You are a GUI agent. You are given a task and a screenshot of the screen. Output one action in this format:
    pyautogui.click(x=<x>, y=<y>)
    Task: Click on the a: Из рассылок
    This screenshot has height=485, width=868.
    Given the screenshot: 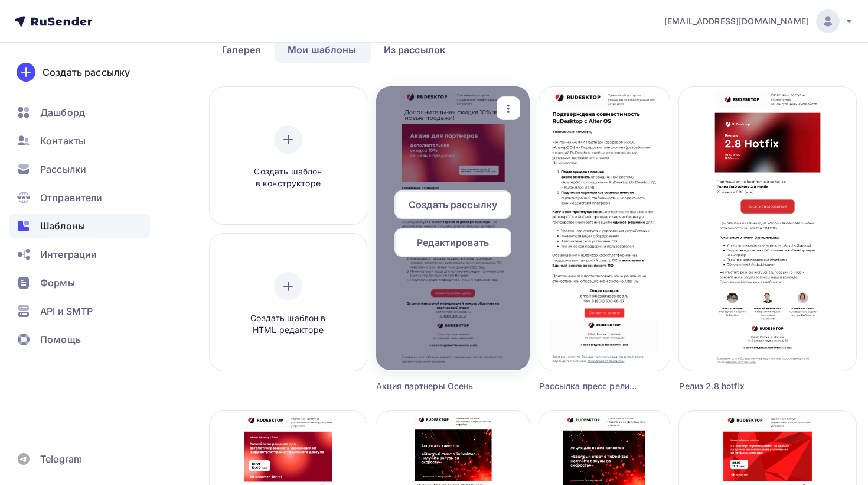 What is the action you would take?
    pyautogui.click(x=414, y=50)
    